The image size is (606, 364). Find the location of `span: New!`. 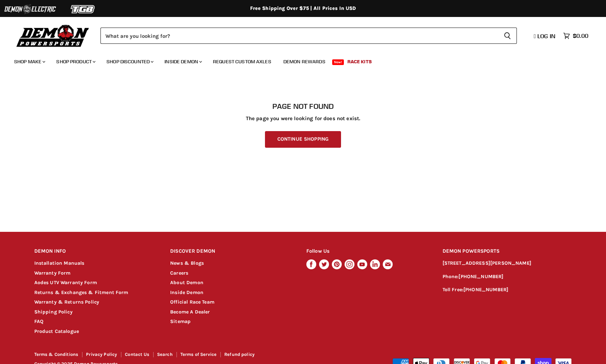

span: New! is located at coordinates (339, 62).